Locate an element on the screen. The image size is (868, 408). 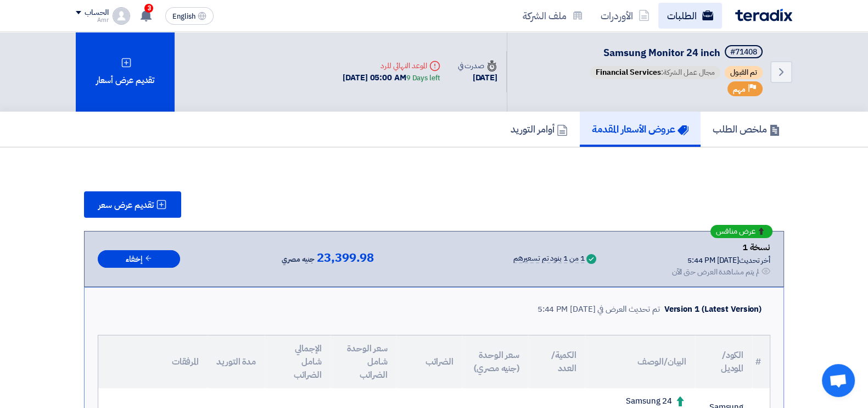
span: تم القبول is located at coordinates (743, 72).